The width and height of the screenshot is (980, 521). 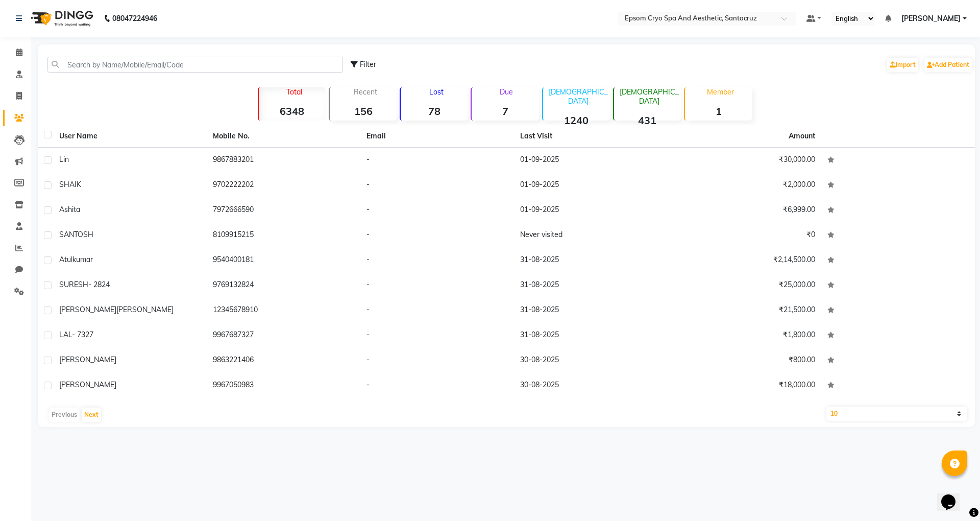 I want to click on th: Last Visit, so click(x=590, y=137).